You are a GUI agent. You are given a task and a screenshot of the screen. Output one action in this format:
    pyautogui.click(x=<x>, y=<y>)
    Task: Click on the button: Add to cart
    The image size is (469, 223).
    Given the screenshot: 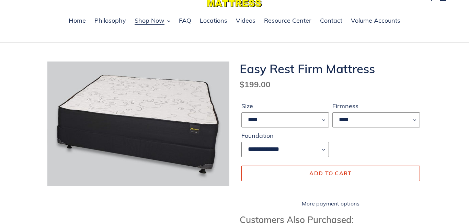 What is the action you would take?
    pyautogui.click(x=331, y=173)
    